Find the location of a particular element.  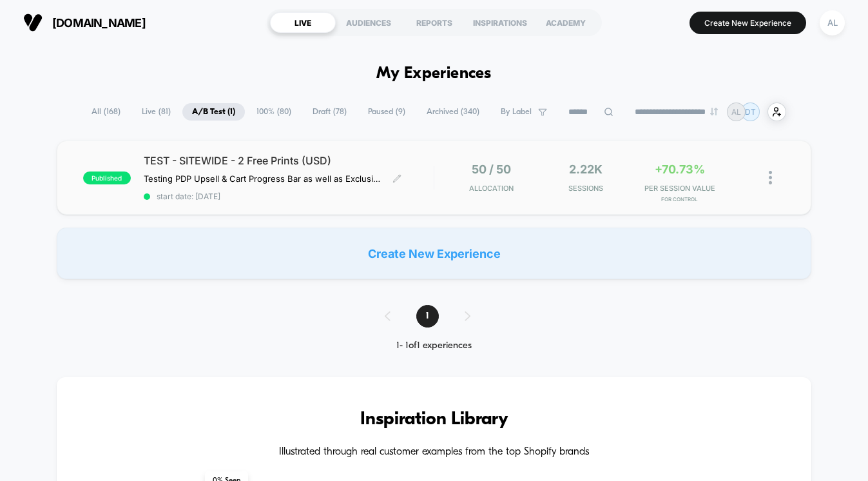

span: By Label is located at coordinates (516, 111).